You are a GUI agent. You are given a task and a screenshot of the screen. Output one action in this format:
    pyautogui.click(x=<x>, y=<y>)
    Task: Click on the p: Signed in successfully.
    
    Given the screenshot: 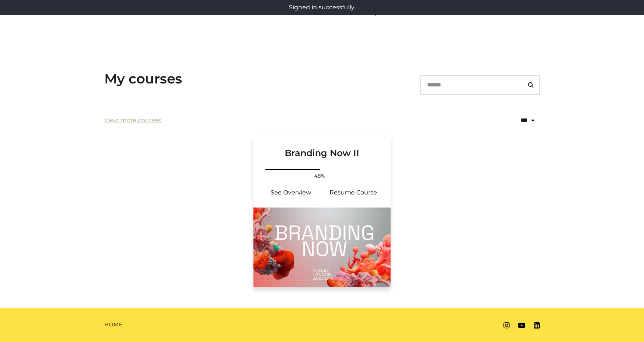 What is the action you would take?
    pyautogui.click(x=322, y=8)
    